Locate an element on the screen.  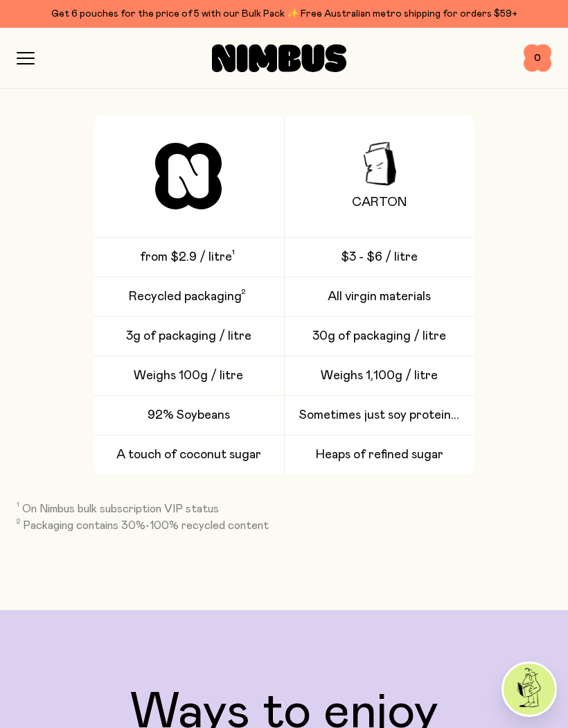
div: Get 6 pouches for the price of 5 with our Bulk Pack ✨ Free Australian metro shipping for orders $59+ is located at coordinates (284, 14).